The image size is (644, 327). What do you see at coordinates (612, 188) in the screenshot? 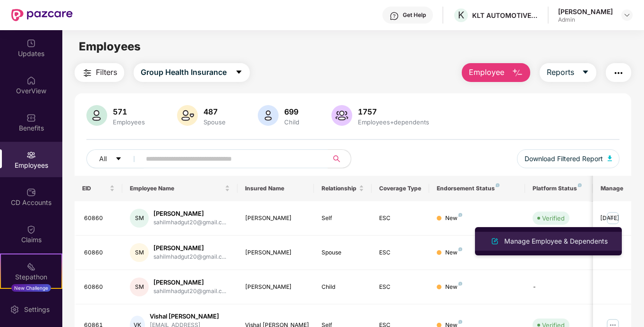
I see `th: Manage` at bounding box center [612, 188].